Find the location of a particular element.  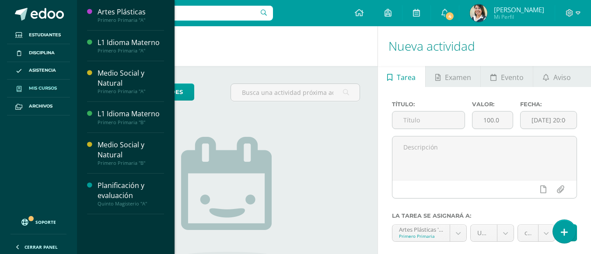

div: Artes Plásticas is located at coordinates (131, 12).